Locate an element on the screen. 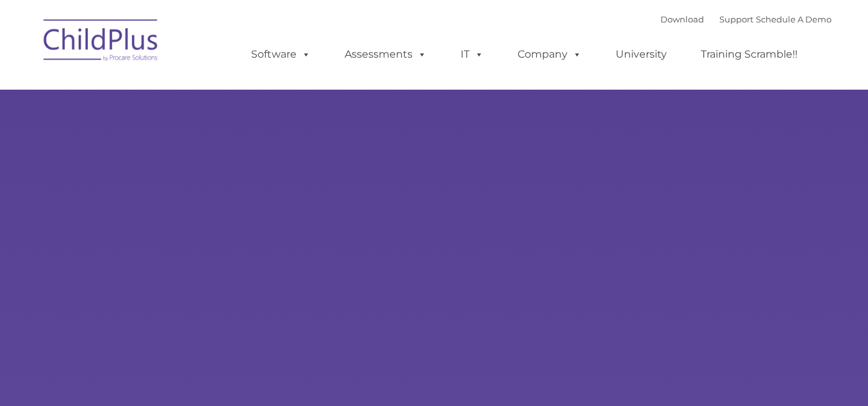 This screenshot has height=406, width=868. a: Download is located at coordinates (682, 19).